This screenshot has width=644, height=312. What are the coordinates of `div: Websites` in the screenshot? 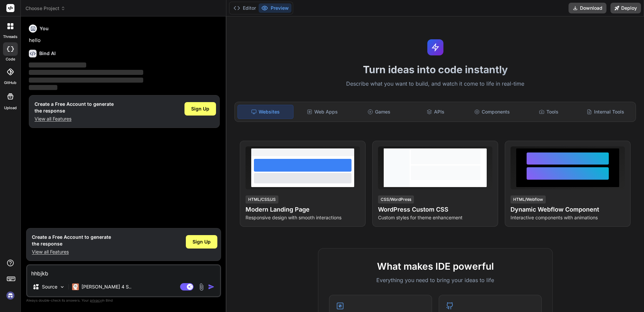 It's located at (265, 112).